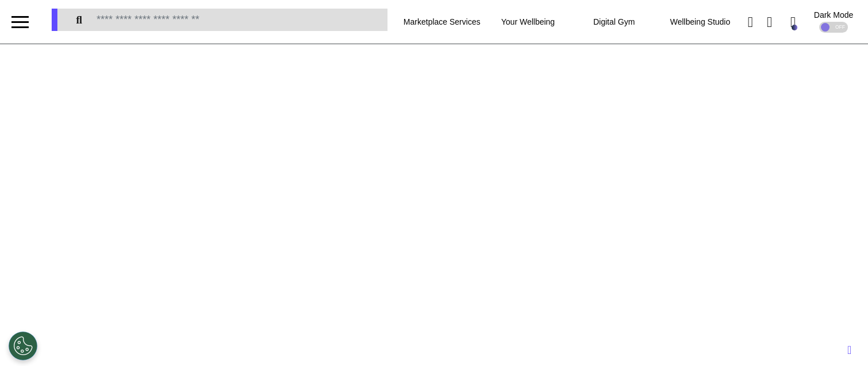 Image resolution: width=868 pixels, height=366 pixels. Describe the element at coordinates (442, 22) in the screenshot. I see `div: Marketplace Services` at that location.